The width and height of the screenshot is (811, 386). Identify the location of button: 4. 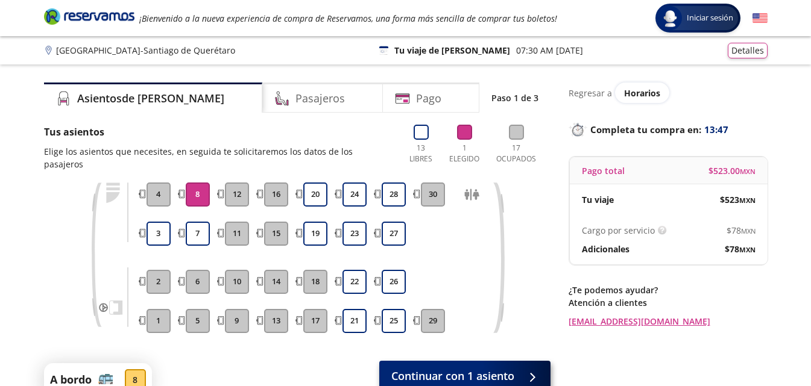
(159, 195).